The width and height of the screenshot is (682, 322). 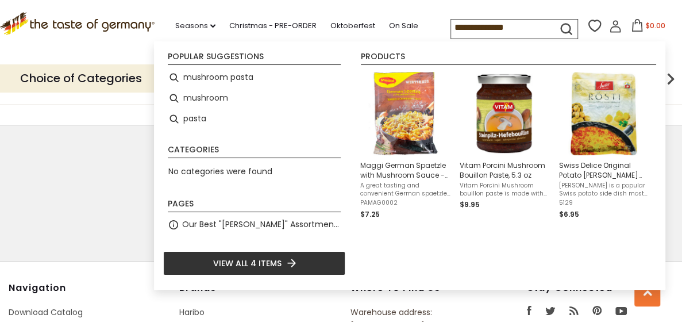 I want to click on li: Popular suggestions, so click(x=254, y=59).